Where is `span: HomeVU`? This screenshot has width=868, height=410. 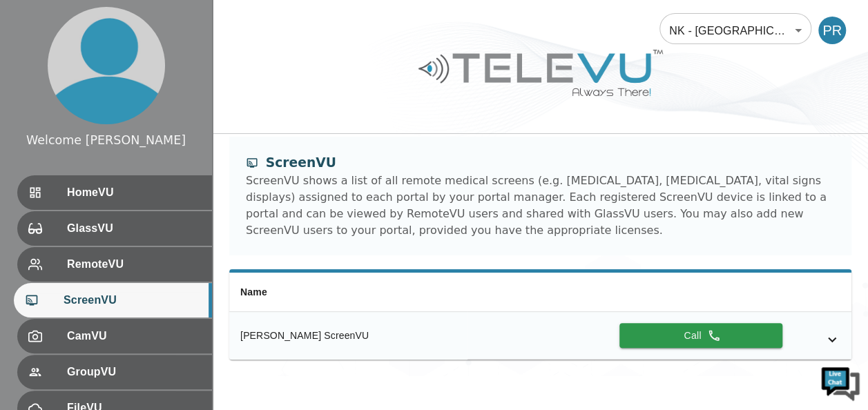
span: HomeVU is located at coordinates (134, 192).